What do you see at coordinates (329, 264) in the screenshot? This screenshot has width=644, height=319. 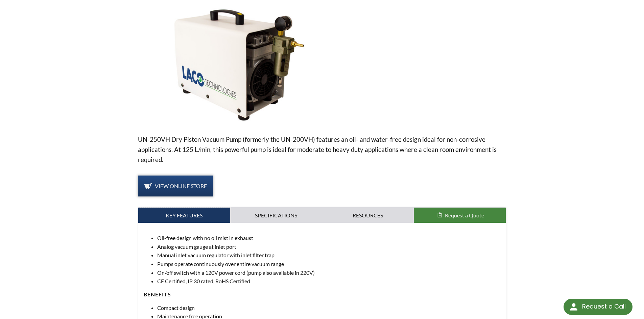 I see `li: Pumps operate continuously over entire vacuum range` at bounding box center [329, 264].